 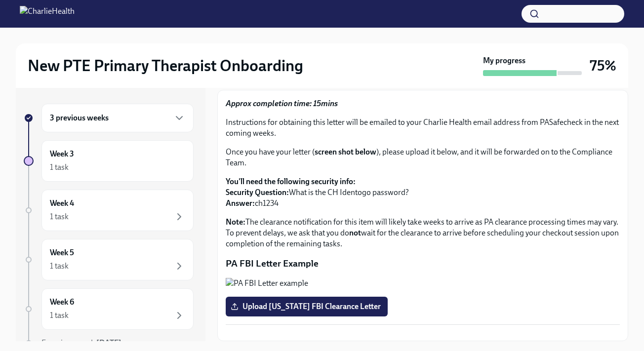 I want to click on a: Week 31 task, so click(x=109, y=161).